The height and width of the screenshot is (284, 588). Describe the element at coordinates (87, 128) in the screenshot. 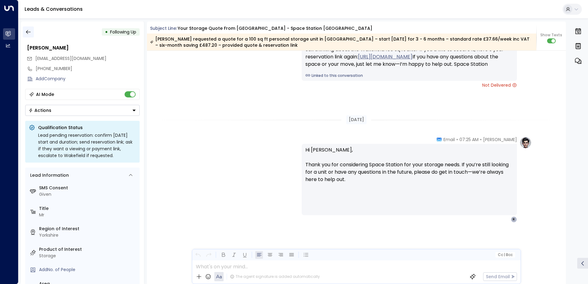

I see `p: Qualification Status` at that location.